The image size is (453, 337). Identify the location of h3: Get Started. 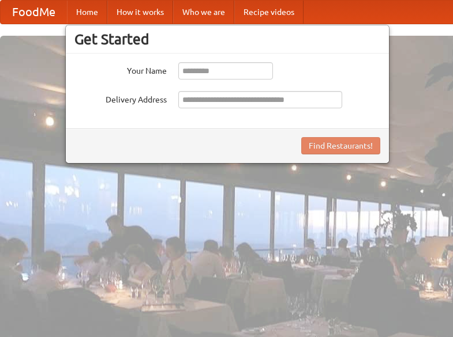
(227, 39).